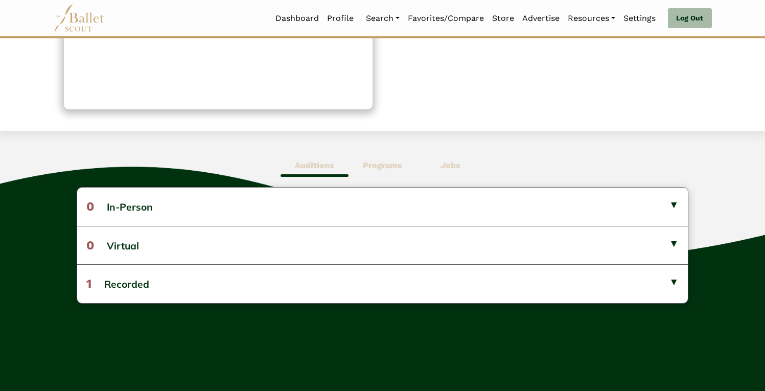 This screenshot has width=765, height=391. Describe the element at coordinates (382, 165) in the screenshot. I see `b: Programs` at that location.